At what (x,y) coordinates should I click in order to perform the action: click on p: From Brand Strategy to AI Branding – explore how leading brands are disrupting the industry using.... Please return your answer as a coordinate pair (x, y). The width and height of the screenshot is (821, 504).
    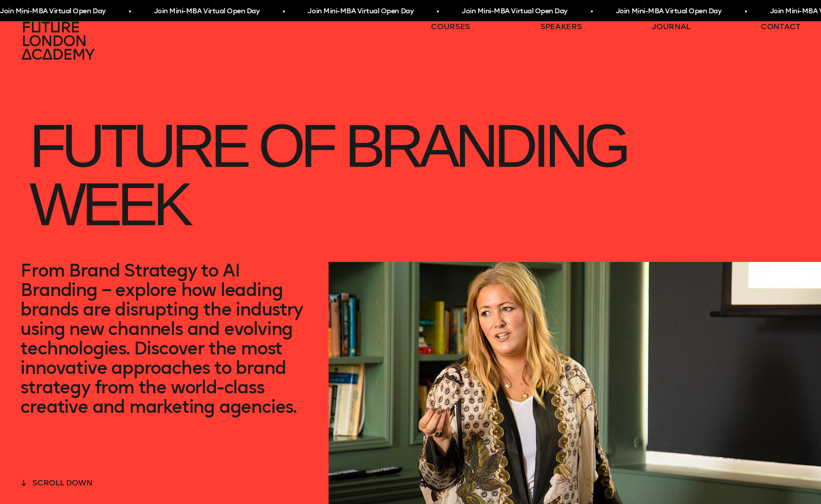
    Looking at the image, I should click on (164, 338).